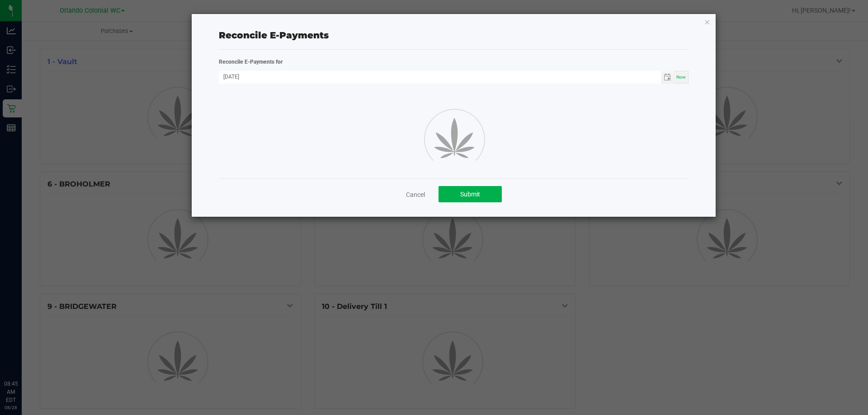 Image resolution: width=868 pixels, height=415 pixels. What do you see at coordinates (667, 78) in the screenshot?
I see `span: Toggle calendar` at bounding box center [667, 78].